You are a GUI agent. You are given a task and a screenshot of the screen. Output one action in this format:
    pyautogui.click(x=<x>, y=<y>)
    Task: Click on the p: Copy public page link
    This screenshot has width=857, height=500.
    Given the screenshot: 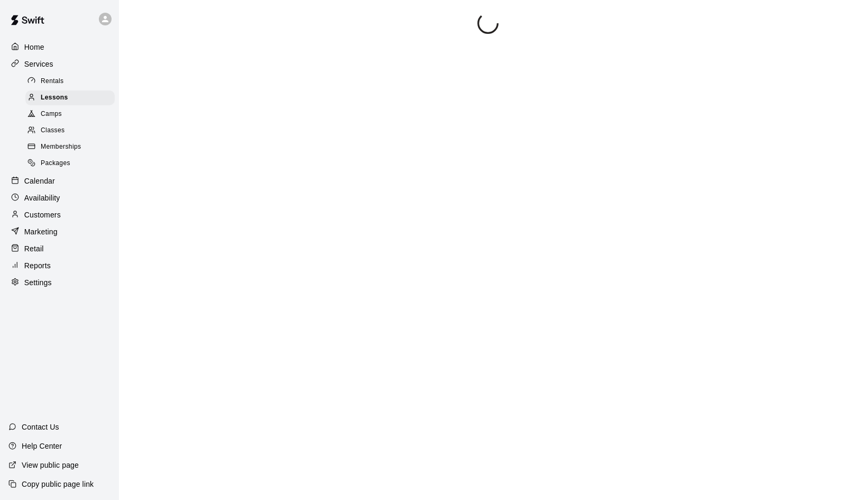 What is the action you would take?
    pyautogui.click(x=58, y=484)
    